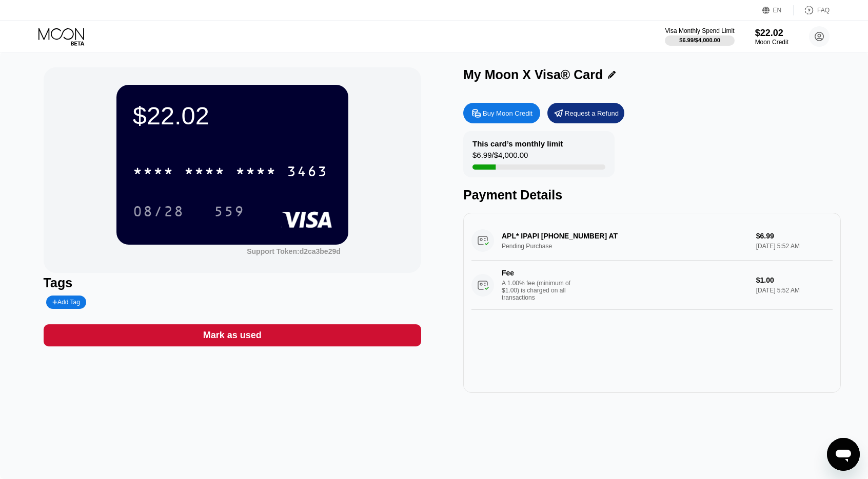 The image size is (868, 479). What do you see at coordinates (307, 173) in the screenshot?
I see `div: 3463` at bounding box center [307, 173].